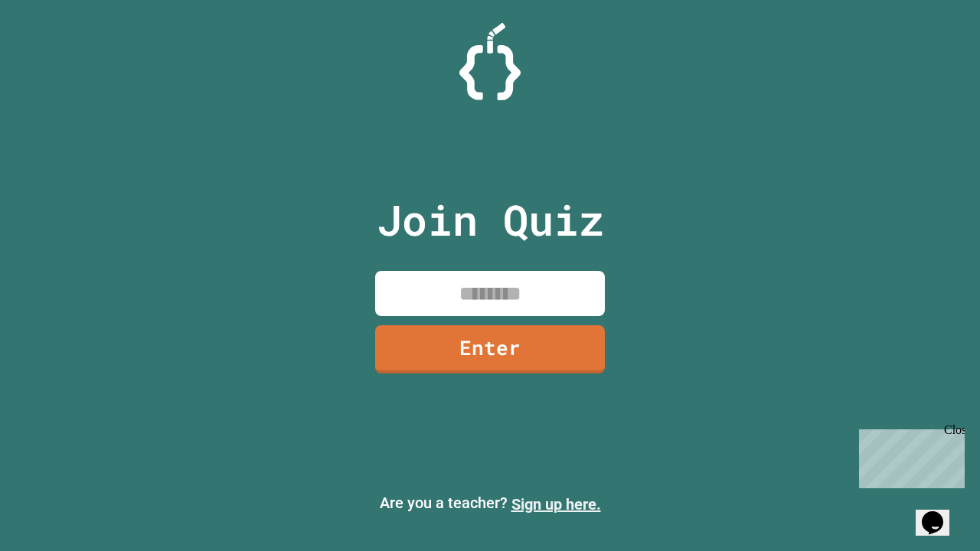  I want to click on a: Sign up here., so click(556, 505).